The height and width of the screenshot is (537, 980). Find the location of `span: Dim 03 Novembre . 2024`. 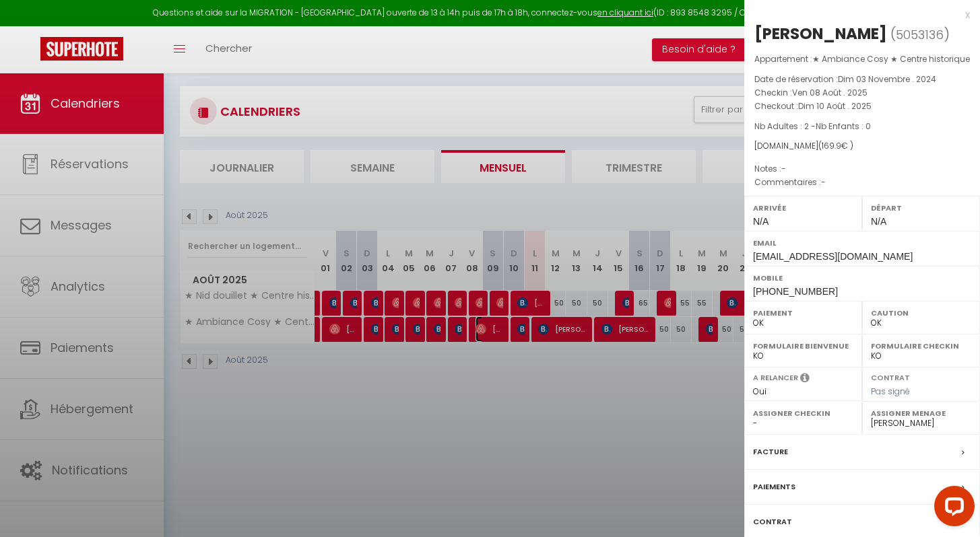

span: Dim 03 Novembre . 2024 is located at coordinates (887, 79).